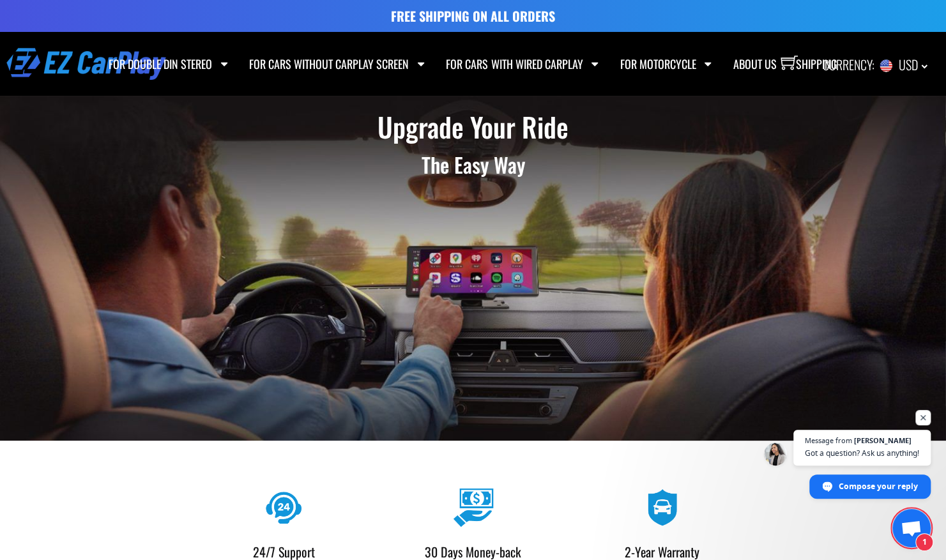 This screenshot has height=560, width=946. I want to click on a: FOR DOUBLE DIN STEREO, so click(169, 63).